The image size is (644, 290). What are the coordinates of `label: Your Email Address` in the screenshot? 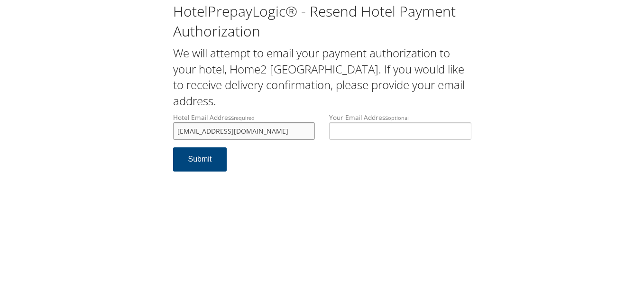 It's located at (400, 126).